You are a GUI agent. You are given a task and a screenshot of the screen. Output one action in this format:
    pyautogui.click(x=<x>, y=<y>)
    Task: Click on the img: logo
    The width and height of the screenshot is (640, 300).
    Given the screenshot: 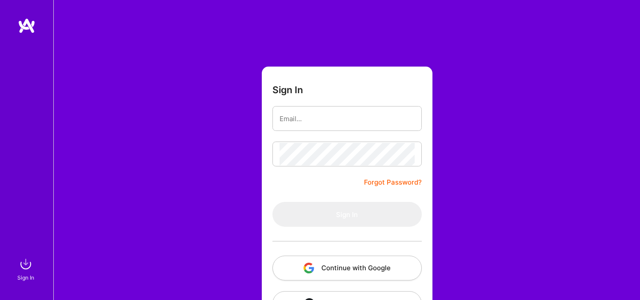 What is the action you would take?
    pyautogui.click(x=27, y=26)
    